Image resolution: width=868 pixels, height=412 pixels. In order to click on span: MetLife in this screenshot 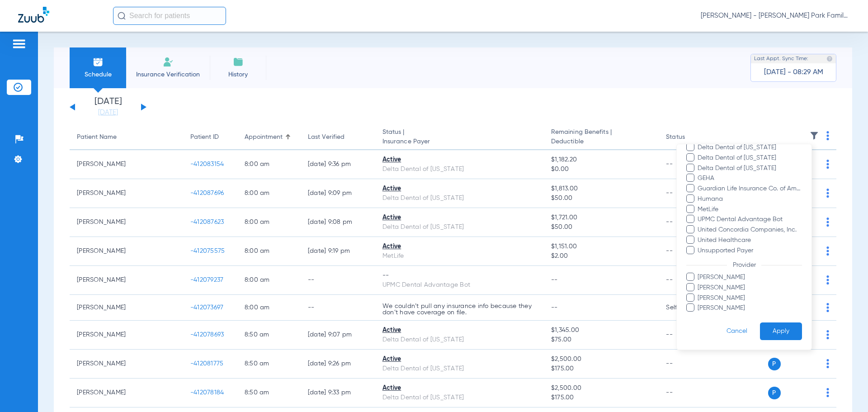, I will do `click(750, 209)`.